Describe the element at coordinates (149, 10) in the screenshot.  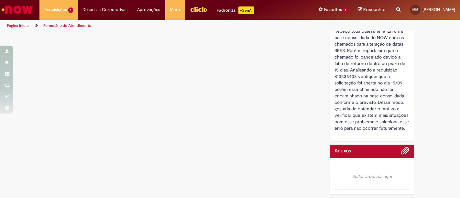
I see `span: Aprovações` at that location.